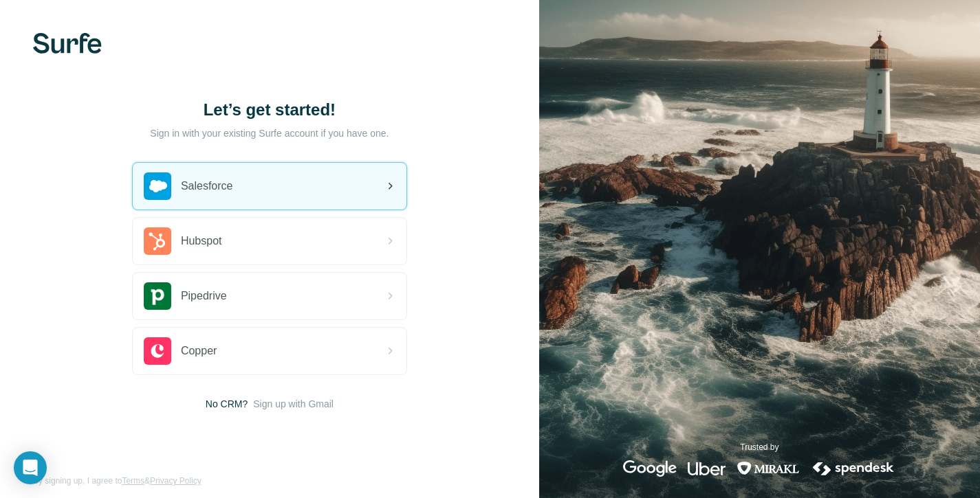 The width and height of the screenshot is (980, 498). Describe the element at coordinates (67, 43) in the screenshot. I see `img: Surfe's logo` at that location.